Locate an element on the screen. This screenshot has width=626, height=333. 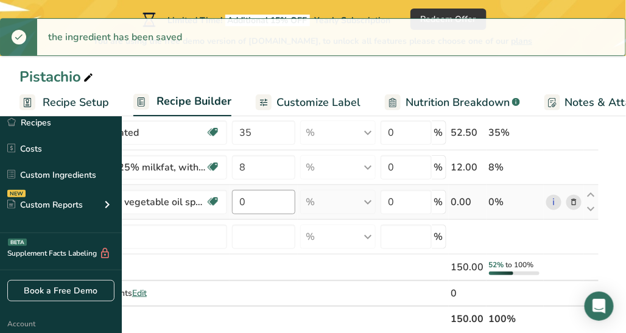
span: Redeem Offer is located at coordinates (449, 19).